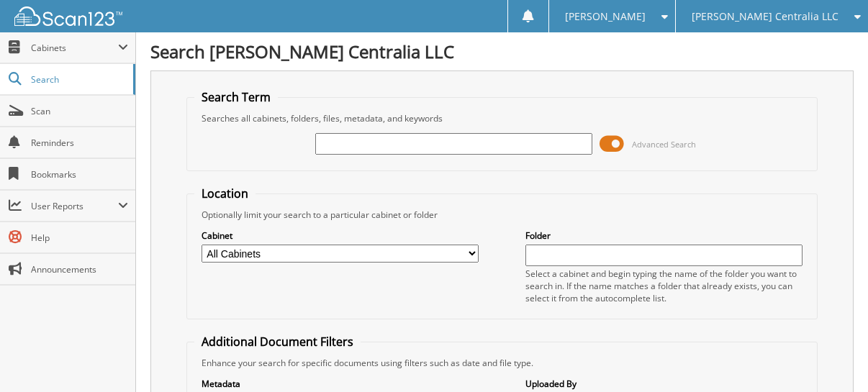  I want to click on label: Cabinet, so click(340, 235).